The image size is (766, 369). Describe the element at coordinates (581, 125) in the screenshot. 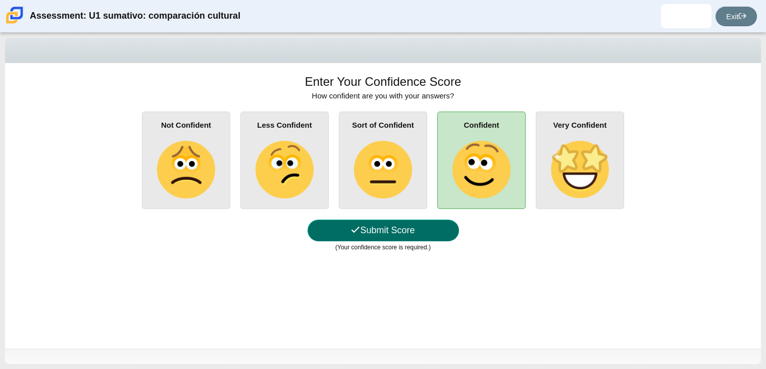

I see `b: Very Confident` at that location.